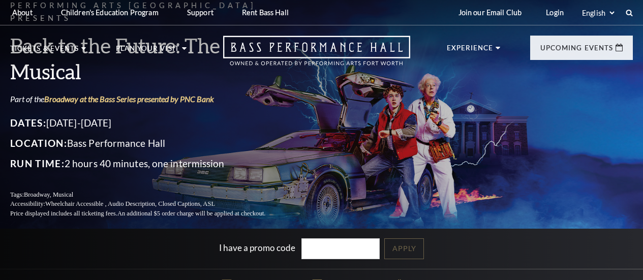 This screenshot has width=643, height=280. I want to click on p: Rent Bass Hall, so click(265, 12).